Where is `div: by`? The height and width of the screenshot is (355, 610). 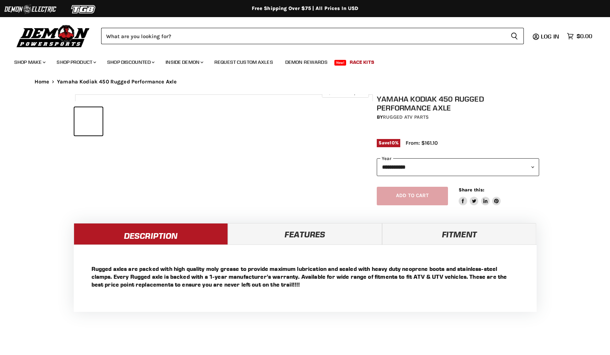
div: by is located at coordinates (458, 117).